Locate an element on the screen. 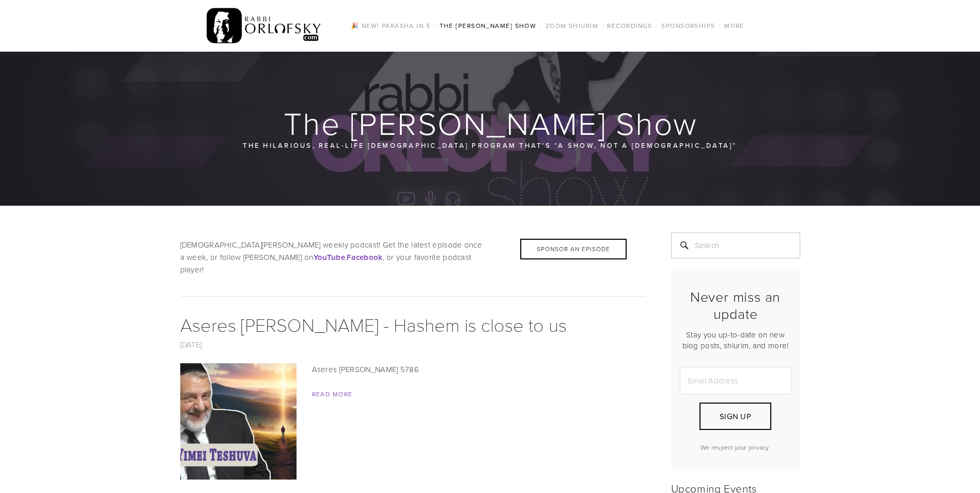 This screenshot has width=980, height=493. strong: Facebook is located at coordinates (364, 257).